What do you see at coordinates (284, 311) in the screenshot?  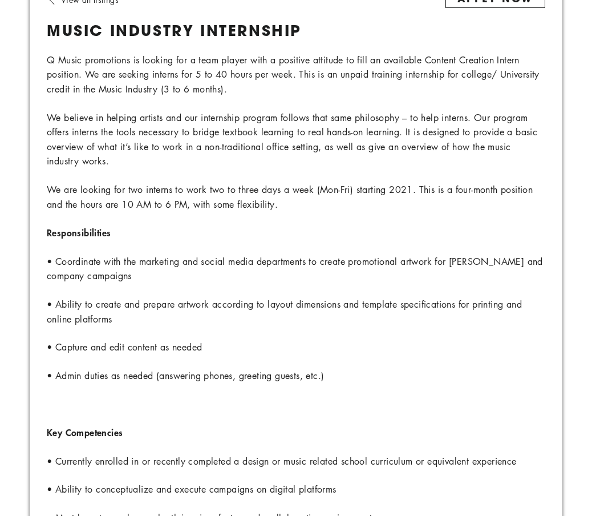 I see `span: • Ability to create and prepare artwork according to layout dimensions and template specification...` at bounding box center [284, 311].